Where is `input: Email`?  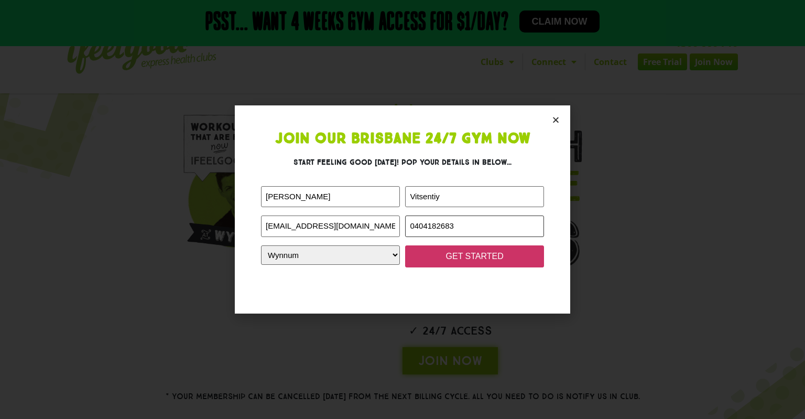 input: Email is located at coordinates (330, 226).